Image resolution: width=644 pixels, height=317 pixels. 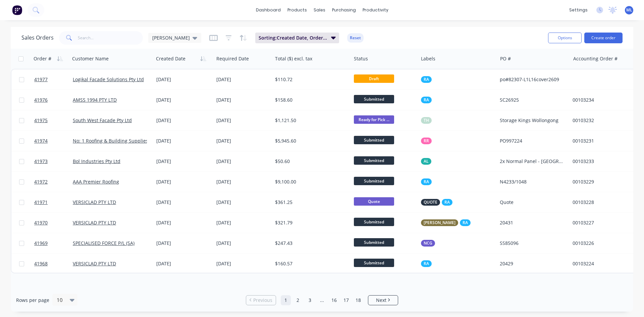 What do you see at coordinates (346, 300) in the screenshot?
I see `a: Page 17` at bounding box center [346, 300].